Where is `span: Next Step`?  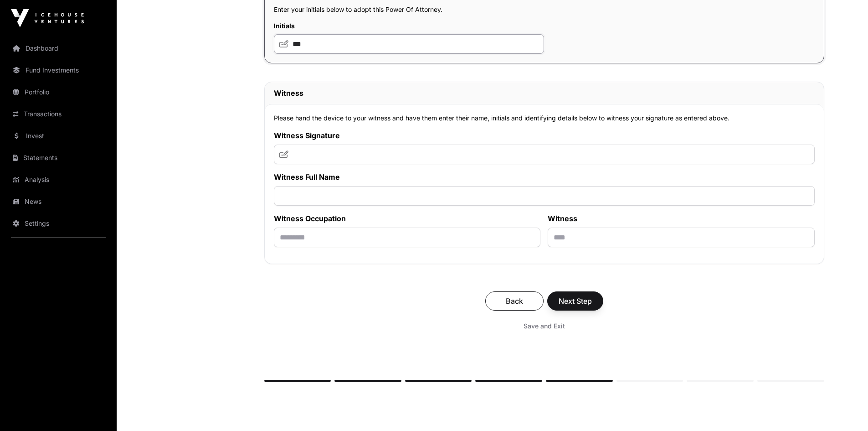 span: Next Step is located at coordinates (575, 301).